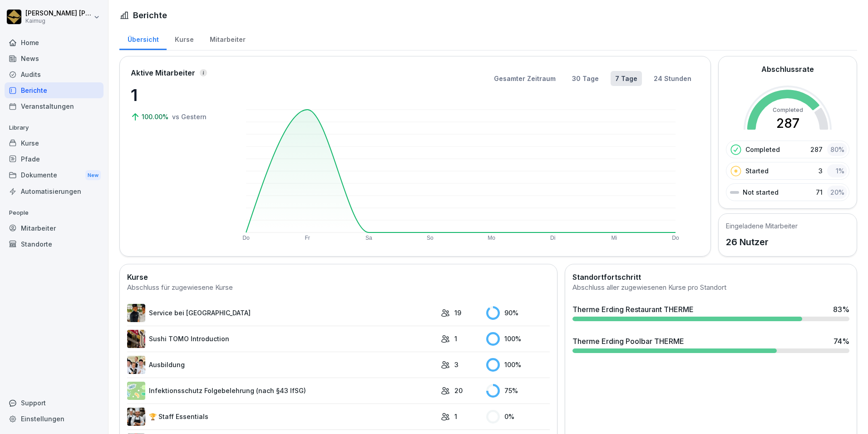  Describe the element at coordinates (54, 175) in the screenshot. I see `div: Dokumente` at that location.